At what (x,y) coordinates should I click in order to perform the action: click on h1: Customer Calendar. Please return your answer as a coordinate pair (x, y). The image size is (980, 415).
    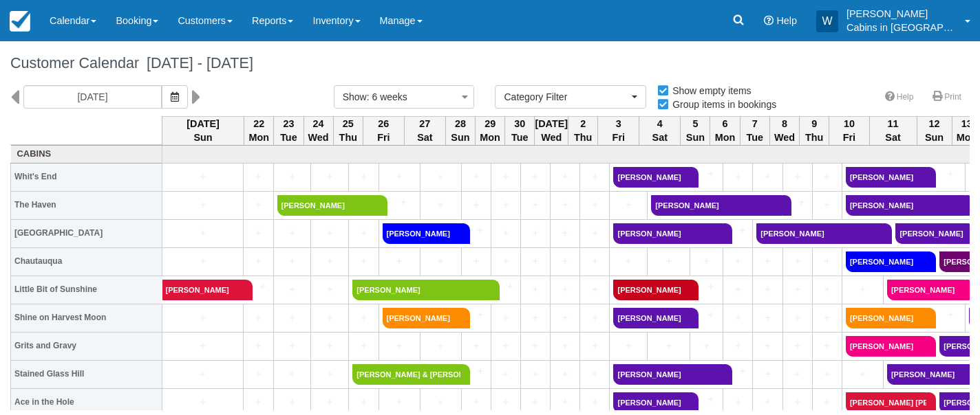
    Looking at the image, I should click on (490, 63).